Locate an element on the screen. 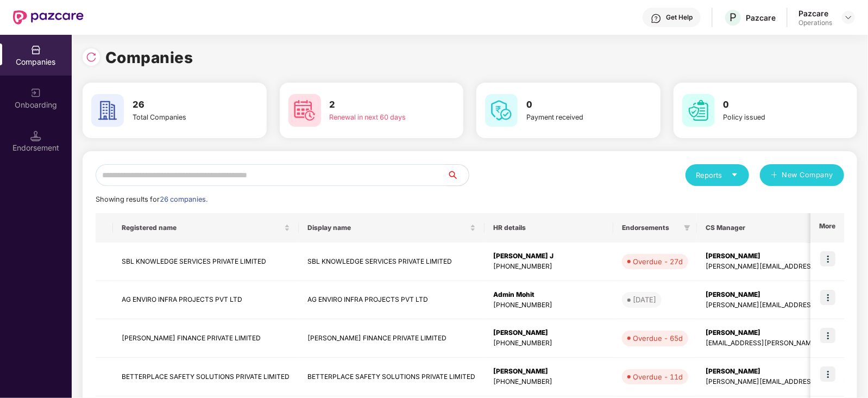  th: Display name is located at coordinates (392, 228).